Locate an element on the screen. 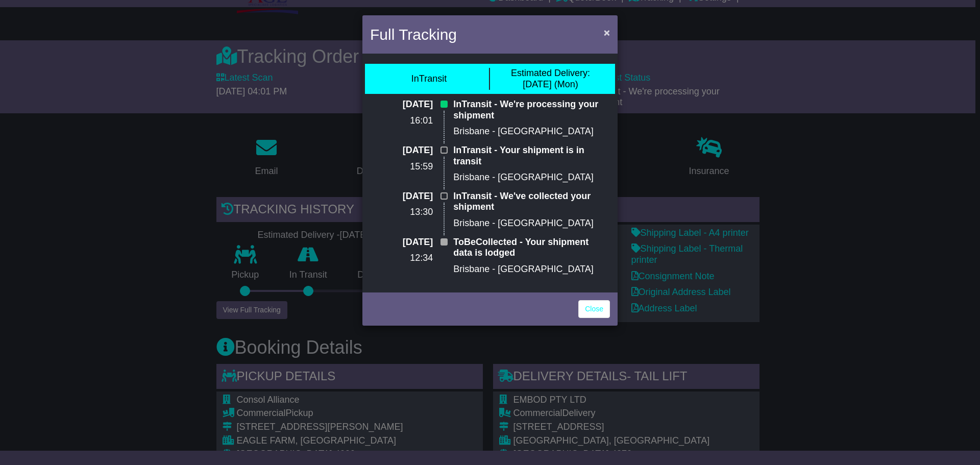 This screenshot has width=980, height=465. button: Close is located at coordinates (607, 32).